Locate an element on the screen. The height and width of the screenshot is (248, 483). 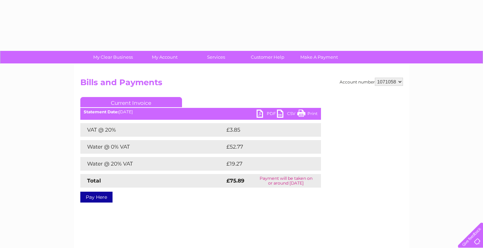
a: My Clear Business is located at coordinates (113, 57).